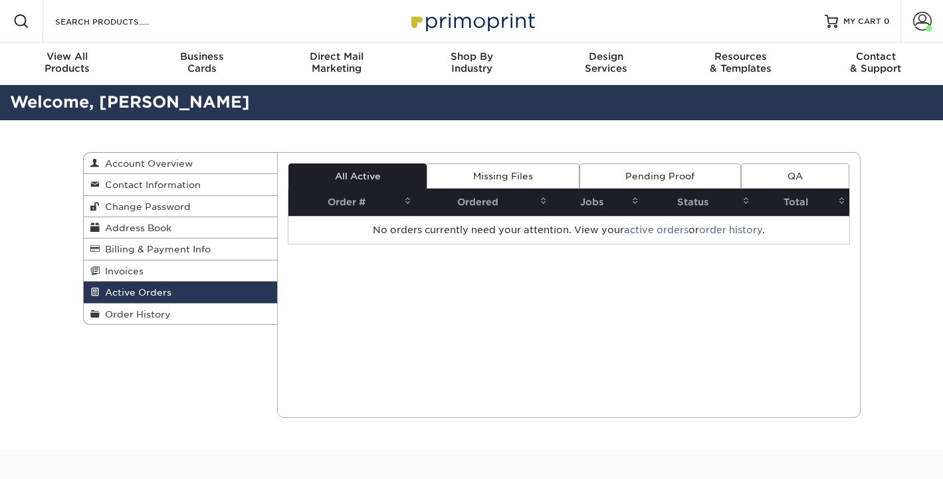  Describe the element at coordinates (202, 57) in the screenshot. I see `span: Business` at that location.